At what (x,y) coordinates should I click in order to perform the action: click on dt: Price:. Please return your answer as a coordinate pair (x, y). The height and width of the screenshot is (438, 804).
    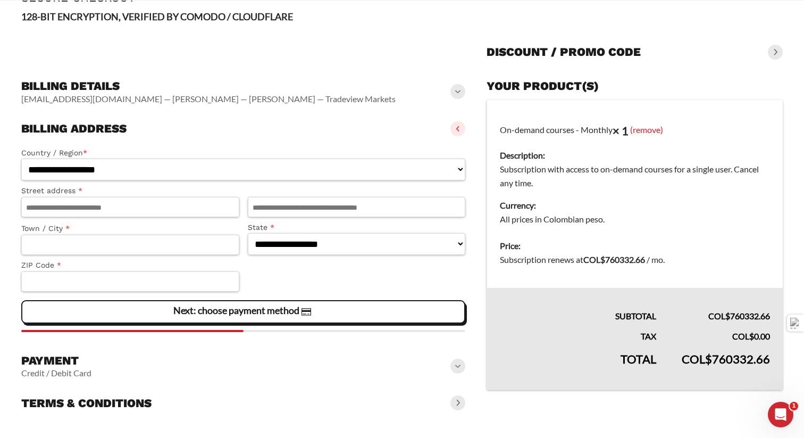
    Looking at the image, I should click on (635, 246).